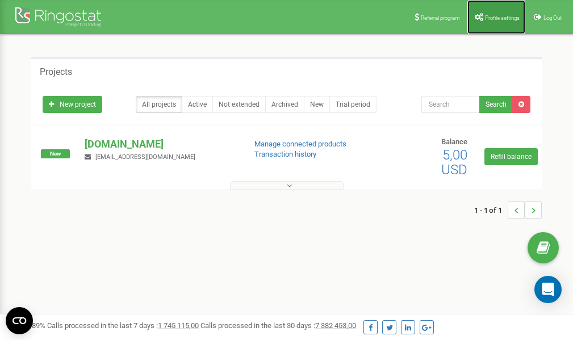 The width and height of the screenshot is (573, 340). What do you see at coordinates (285, 105) in the screenshot?
I see `a: Archived` at bounding box center [285, 105].